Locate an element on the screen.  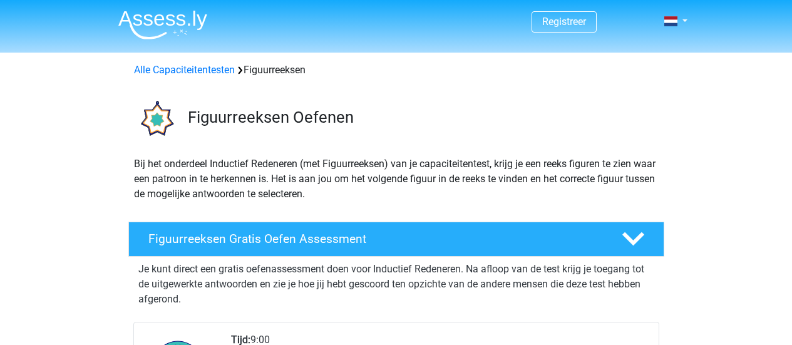
a: Alle Capaciteitentesten is located at coordinates (184, 69).